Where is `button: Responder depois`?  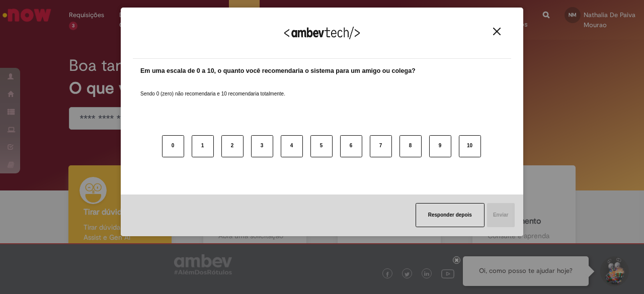
button: Responder depois is located at coordinates (450, 215).